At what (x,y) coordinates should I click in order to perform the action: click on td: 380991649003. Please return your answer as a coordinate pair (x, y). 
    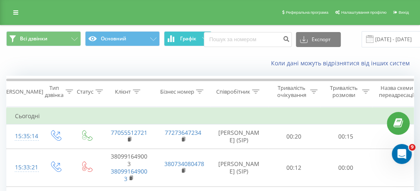
    Looking at the image, I should click on (129, 167).